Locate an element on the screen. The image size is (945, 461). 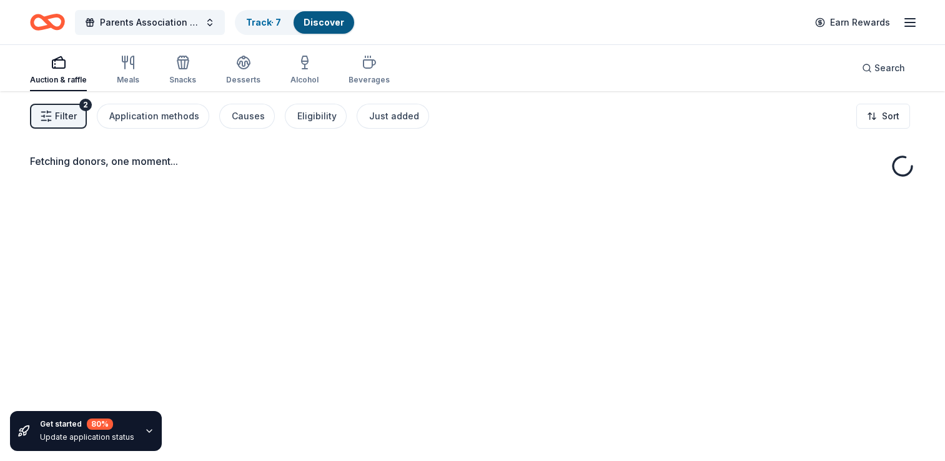
div: 2 is located at coordinates (86, 105).